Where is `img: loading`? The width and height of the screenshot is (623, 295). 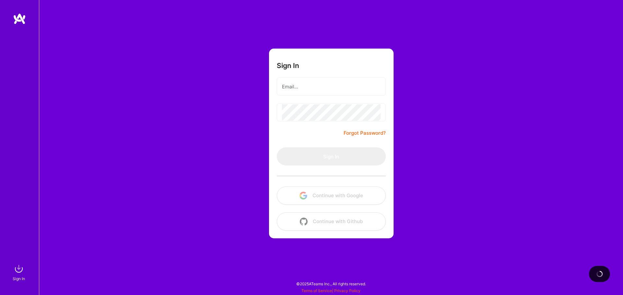
img: loading is located at coordinates (599, 274).